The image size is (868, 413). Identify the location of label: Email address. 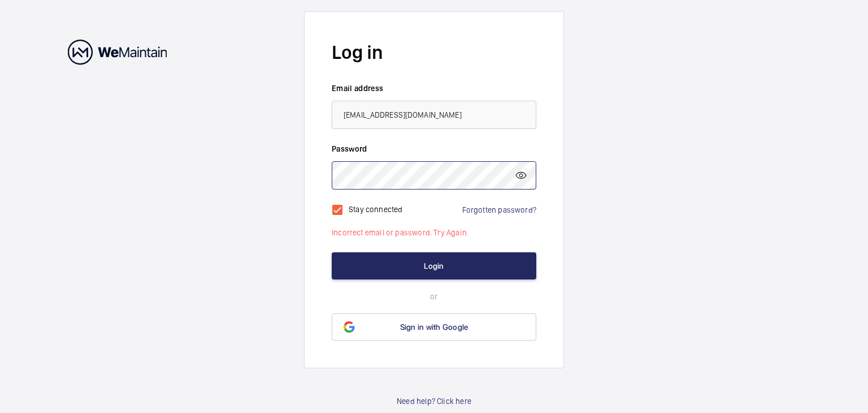
(434, 88).